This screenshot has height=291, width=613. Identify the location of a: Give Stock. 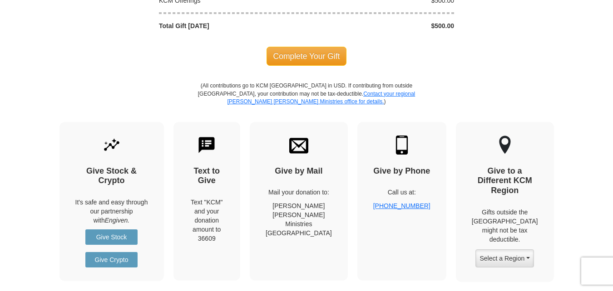
(111, 237).